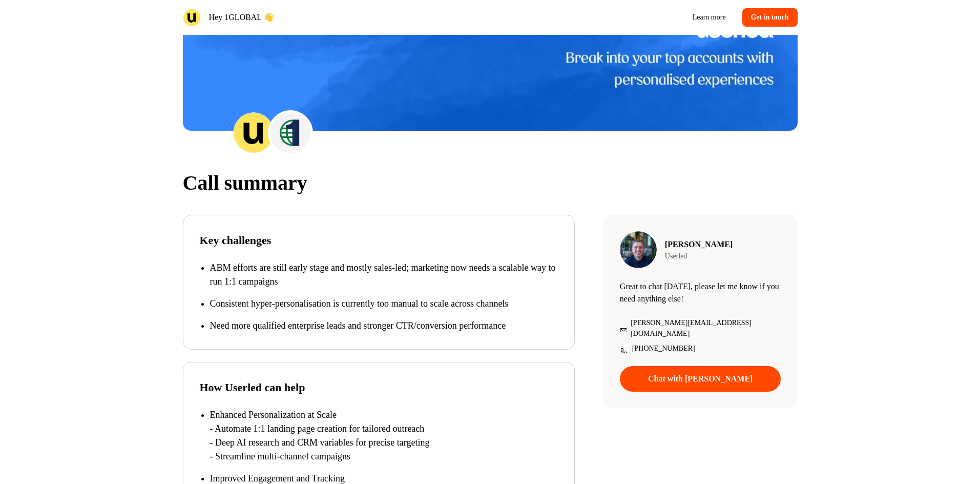 The image size is (980, 484). Describe the element at coordinates (490, 183) in the screenshot. I see `p: Call summary` at that location.